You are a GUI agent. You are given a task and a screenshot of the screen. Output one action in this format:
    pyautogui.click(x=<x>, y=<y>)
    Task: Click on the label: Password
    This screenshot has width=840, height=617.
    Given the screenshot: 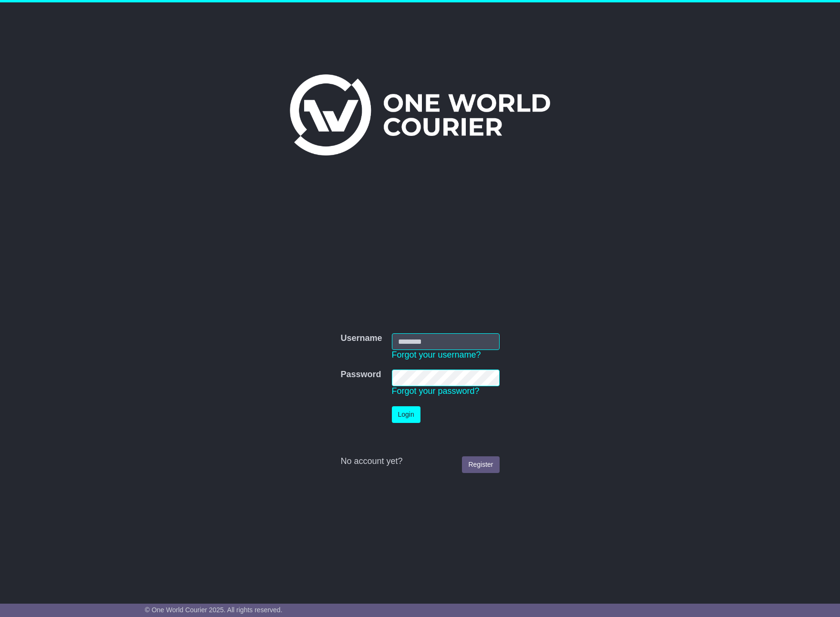 What is the action you would take?
    pyautogui.click(x=360, y=375)
    